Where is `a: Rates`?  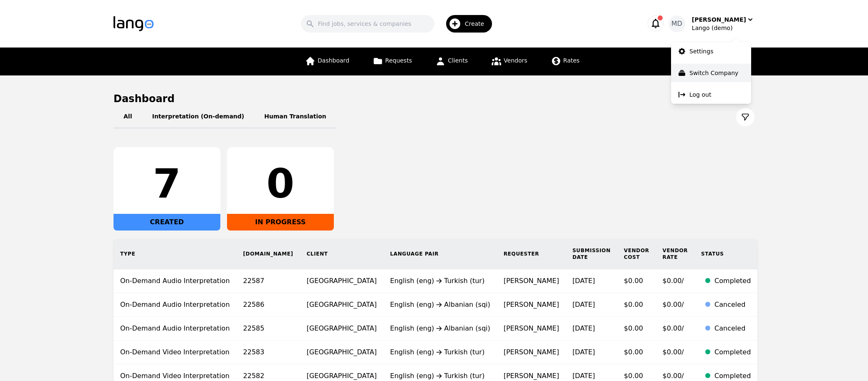
a: Rates is located at coordinates (565, 62).